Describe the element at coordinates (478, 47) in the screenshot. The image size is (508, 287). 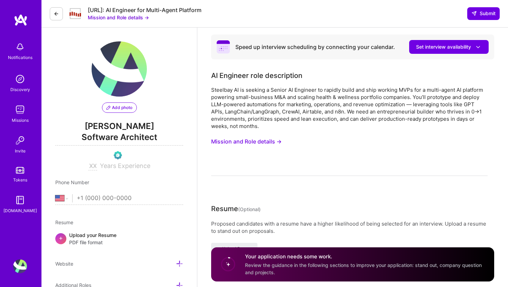
I see `i: icon DownArrowWhite` at that location.